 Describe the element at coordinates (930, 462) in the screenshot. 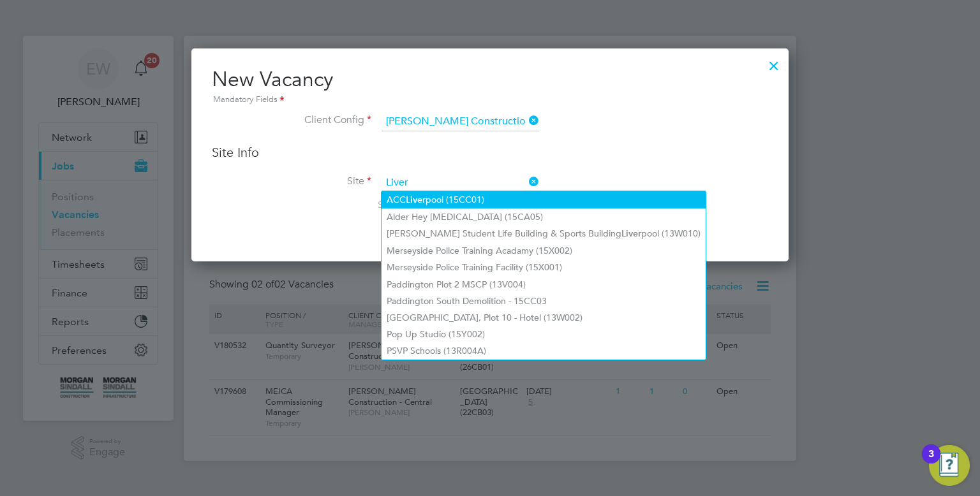

I see `div: 3` at that location.